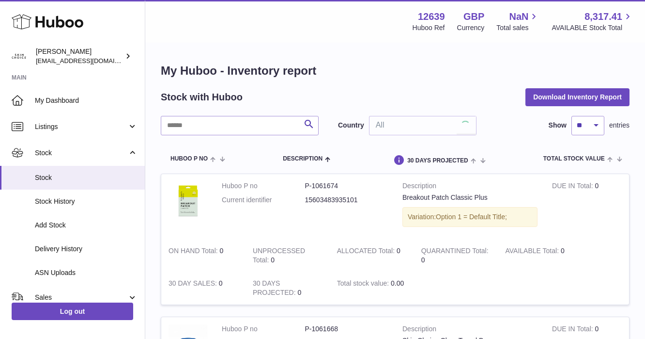 The width and height of the screenshot is (645, 339). Describe the element at coordinates (395, 71) in the screenshot. I see `h1: My Huboo - Inventory report` at that location.